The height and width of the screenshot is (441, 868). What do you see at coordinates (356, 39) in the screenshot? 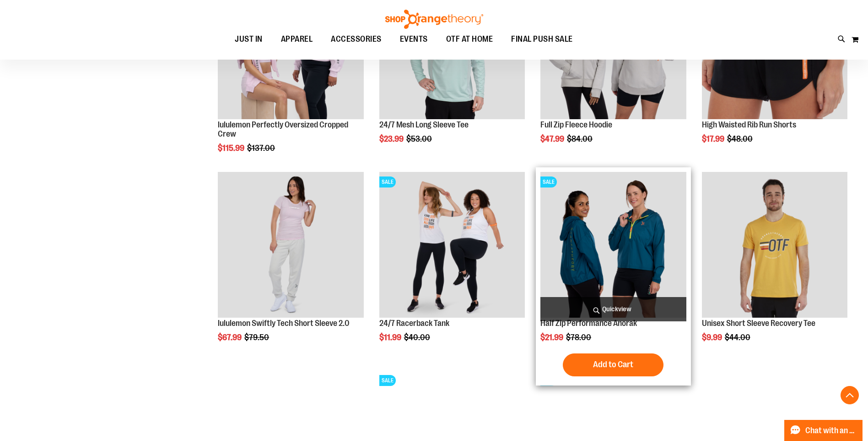
I see `span: ACCESSORIES` at bounding box center [356, 39].